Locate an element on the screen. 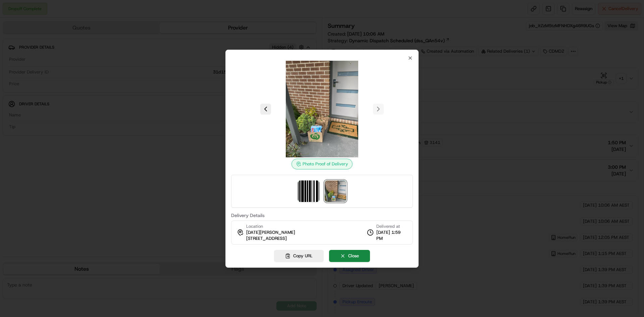 The width and height of the screenshot is (644, 317). div: Photo Proof of Delivery is located at coordinates (322, 164).